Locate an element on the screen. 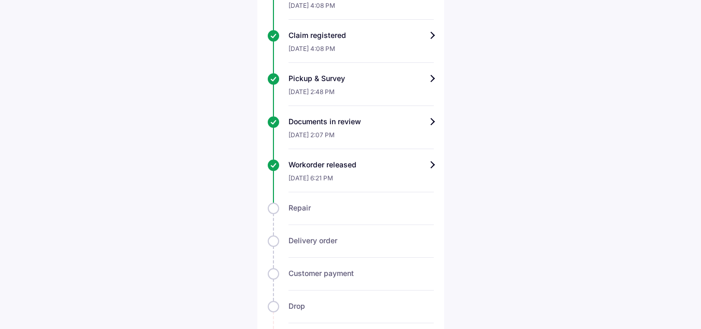 The width and height of the screenshot is (701, 329). div: Documents in review is located at coordinates (361, 121).